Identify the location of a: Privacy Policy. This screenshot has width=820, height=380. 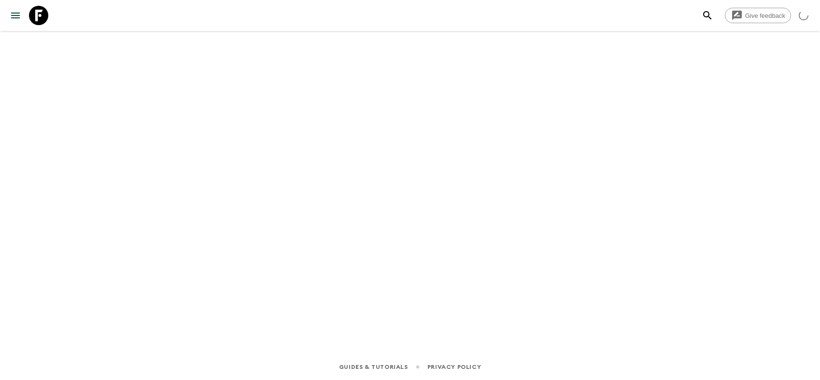
(454, 367).